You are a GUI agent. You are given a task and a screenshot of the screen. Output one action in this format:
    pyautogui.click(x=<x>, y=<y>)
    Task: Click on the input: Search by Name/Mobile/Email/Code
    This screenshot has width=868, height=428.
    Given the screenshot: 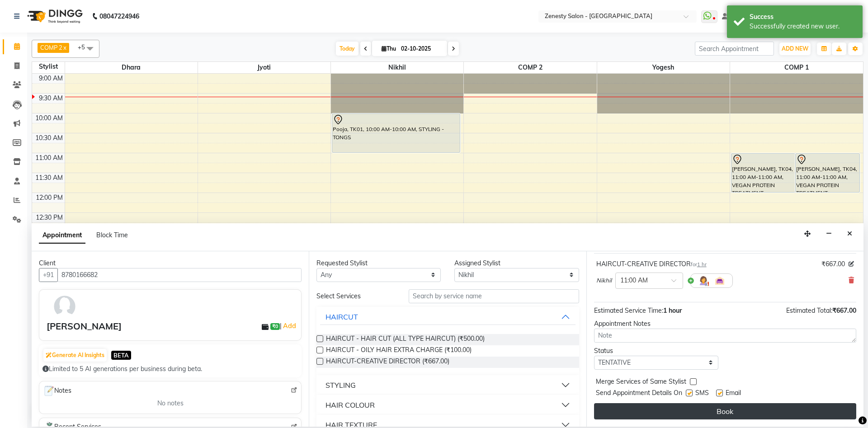 What is the action you would take?
    pyautogui.click(x=179, y=275)
    